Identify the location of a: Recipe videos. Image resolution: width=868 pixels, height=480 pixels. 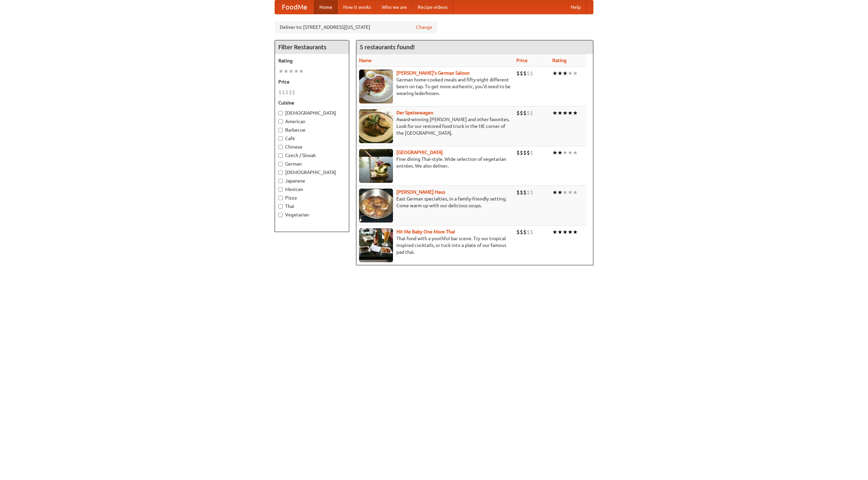
(433, 7).